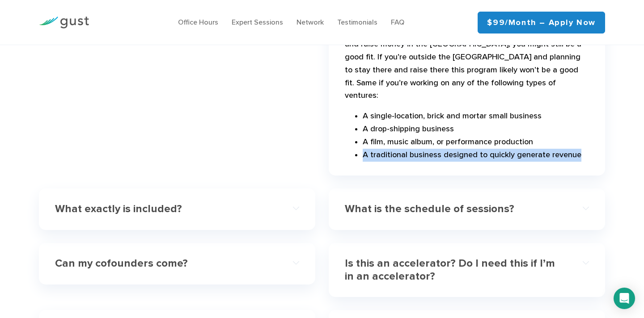  What do you see at coordinates (467, 65) in the screenshot?
I see `p: If you’re currently outside of the US but planning to incorporate and raise money in the [GEOGRAP...` at bounding box center [467, 65].